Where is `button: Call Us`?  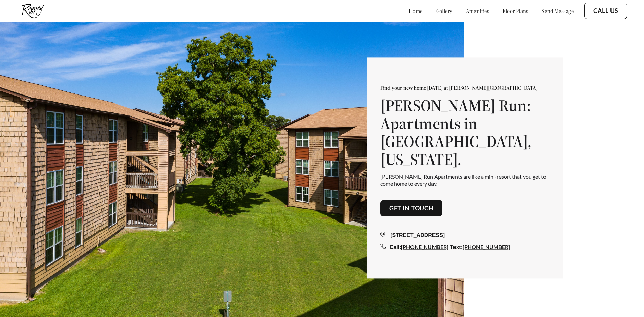
button: Call Us is located at coordinates (606, 11).